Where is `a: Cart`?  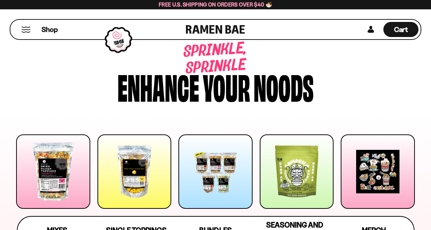
a: Cart is located at coordinates (401, 29).